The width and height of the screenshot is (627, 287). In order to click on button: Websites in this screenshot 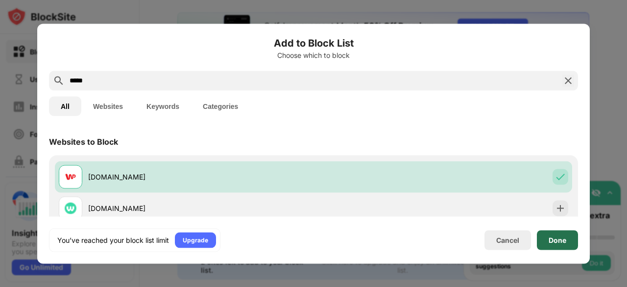, I will do `click(108, 106)`.